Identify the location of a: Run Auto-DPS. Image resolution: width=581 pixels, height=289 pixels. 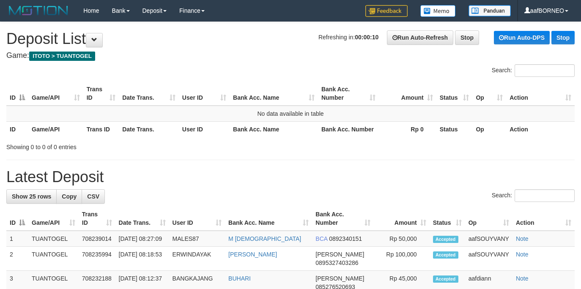
(521, 38).